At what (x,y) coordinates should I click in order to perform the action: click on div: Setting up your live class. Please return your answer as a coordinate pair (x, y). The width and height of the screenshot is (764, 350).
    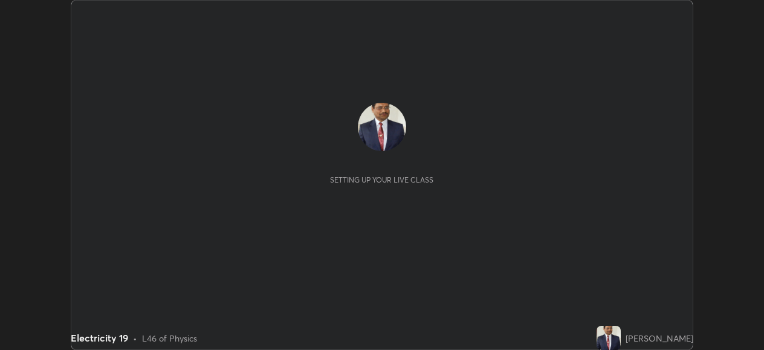
    Looking at the image, I should click on (382, 180).